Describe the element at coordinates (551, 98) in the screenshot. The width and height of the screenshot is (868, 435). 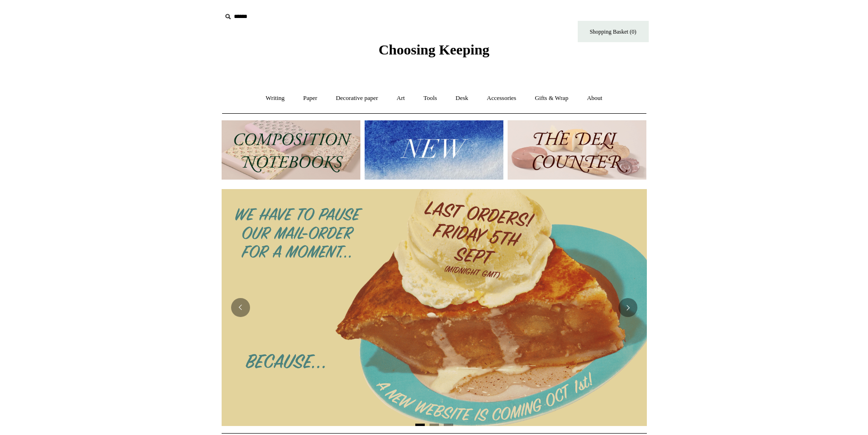
I see `a: Gifts & Wrap` at that location.